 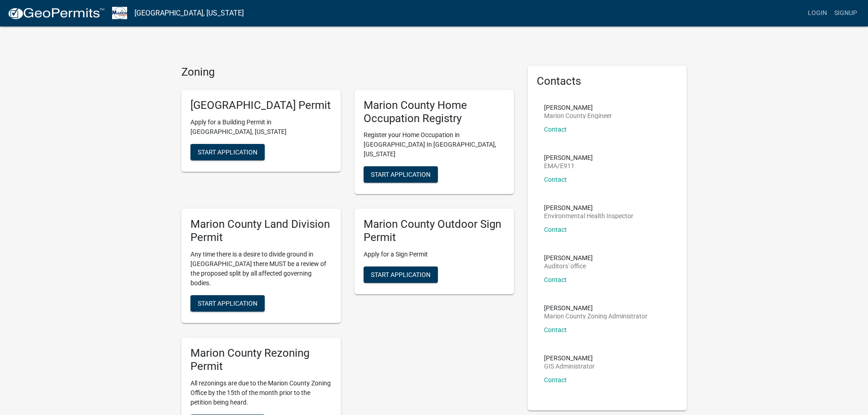 What do you see at coordinates (261, 231) in the screenshot?
I see `h5: Marion County Land Division Permit` at bounding box center [261, 231].